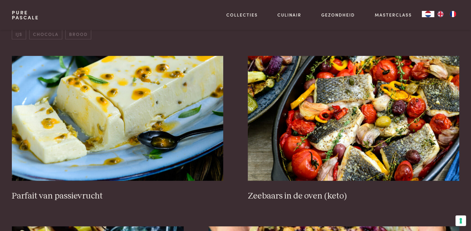  Describe the element at coordinates (19, 34) in the screenshot. I see `span: ijs` at that location.